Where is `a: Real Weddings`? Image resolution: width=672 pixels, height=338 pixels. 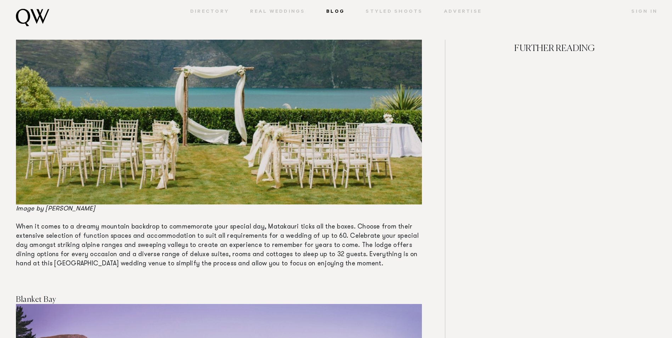 a: Real Weddings is located at coordinates (278, 12).